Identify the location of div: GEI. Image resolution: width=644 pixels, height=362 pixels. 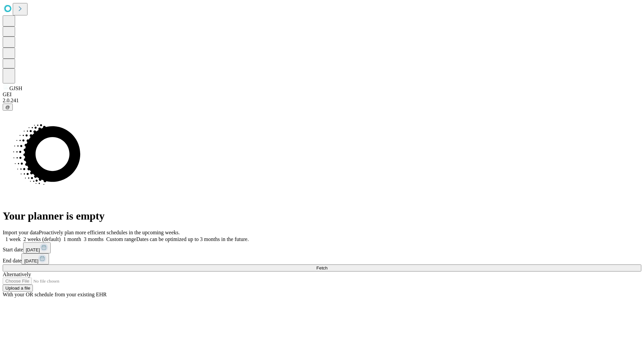
(322, 95).